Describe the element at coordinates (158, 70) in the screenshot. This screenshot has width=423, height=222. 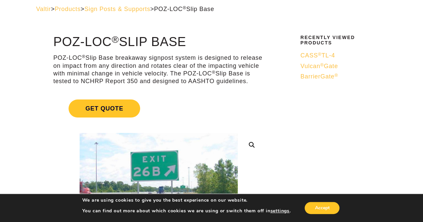
I see `p: POZ-LOC Slip Base breakaway signpost system is designed to release on impact from any direction a...` at that location.